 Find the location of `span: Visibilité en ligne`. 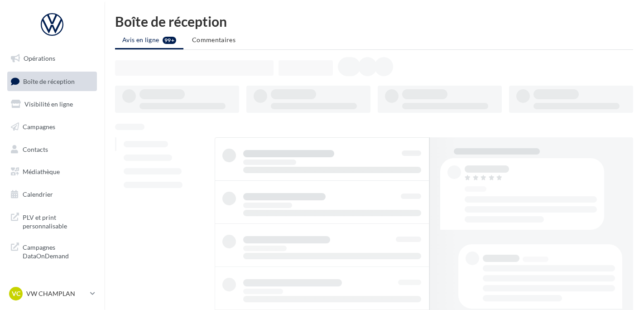

span: Visibilité en ligne is located at coordinates (48, 104).